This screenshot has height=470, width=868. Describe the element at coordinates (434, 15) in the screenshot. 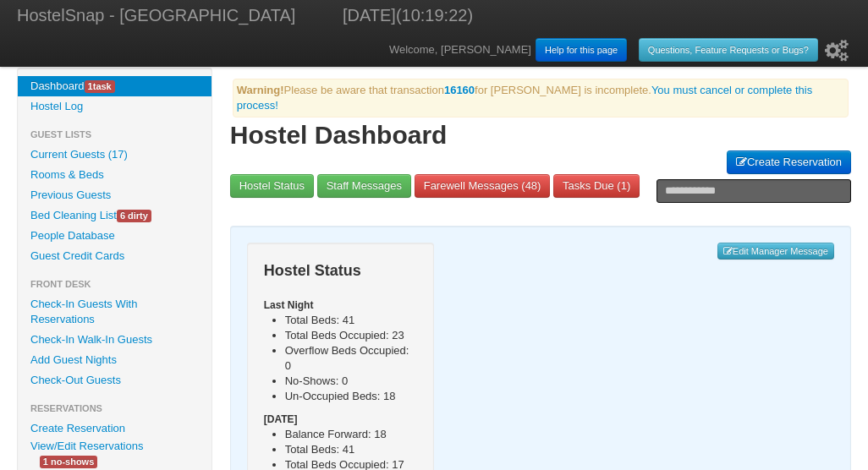

I see `span: (10:19:22)` at that location.